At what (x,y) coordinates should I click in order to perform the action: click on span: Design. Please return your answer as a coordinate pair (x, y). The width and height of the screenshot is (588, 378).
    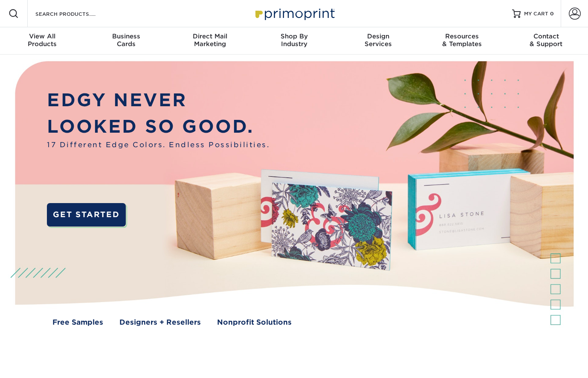
    Looking at the image, I should click on (378, 36).